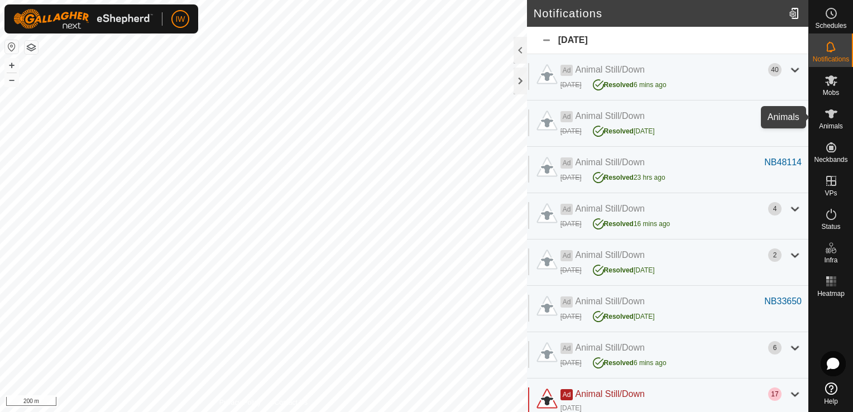 This screenshot has width=853, height=412. I want to click on span: Animals, so click(831, 126).